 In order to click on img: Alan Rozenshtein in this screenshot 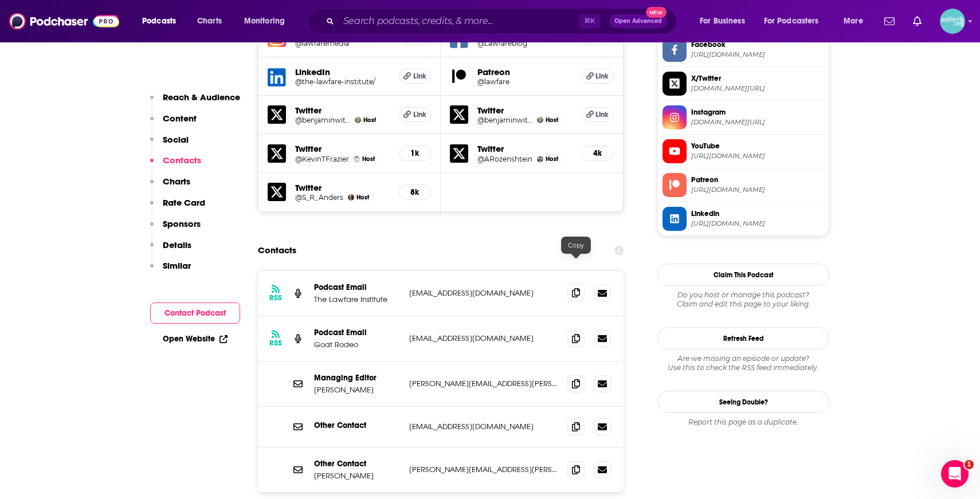, I will do `click(540, 158)`.